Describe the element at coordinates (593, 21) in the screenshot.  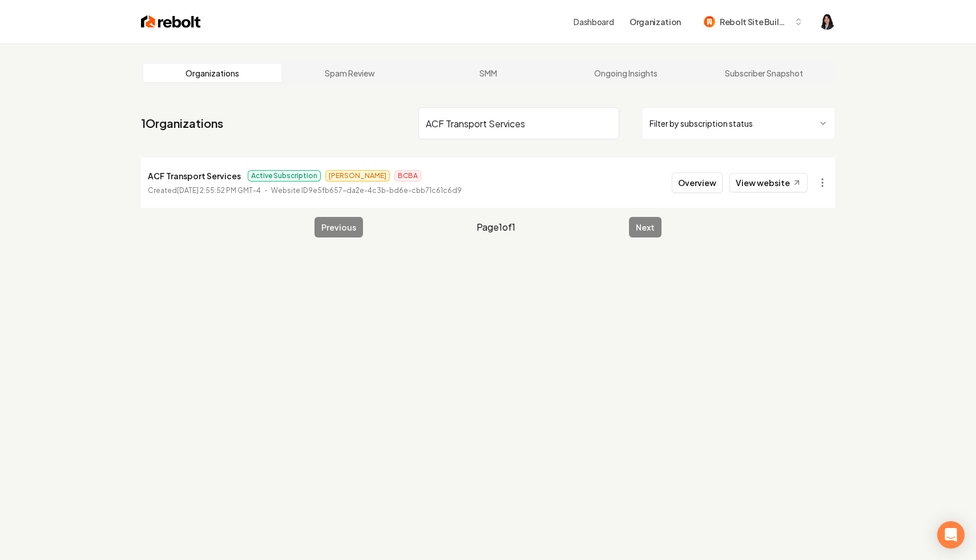
I see `a: Dashboard` at that location.